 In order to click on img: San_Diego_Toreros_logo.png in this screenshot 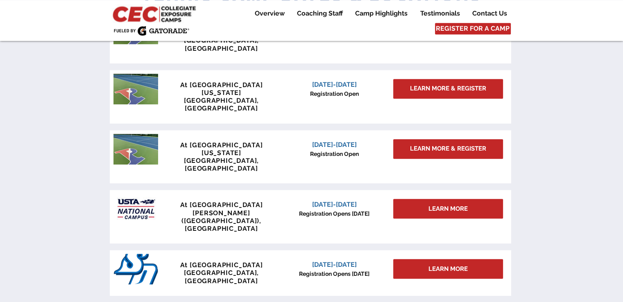, I will do `click(135, 269)`.